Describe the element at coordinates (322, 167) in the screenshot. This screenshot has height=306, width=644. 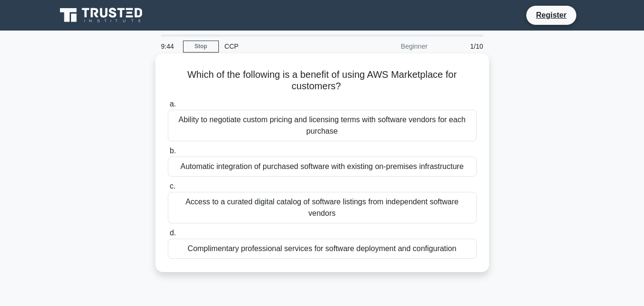
I see `div: Automatic integration of purchased software with existing on-premises infrastructure` at that location.